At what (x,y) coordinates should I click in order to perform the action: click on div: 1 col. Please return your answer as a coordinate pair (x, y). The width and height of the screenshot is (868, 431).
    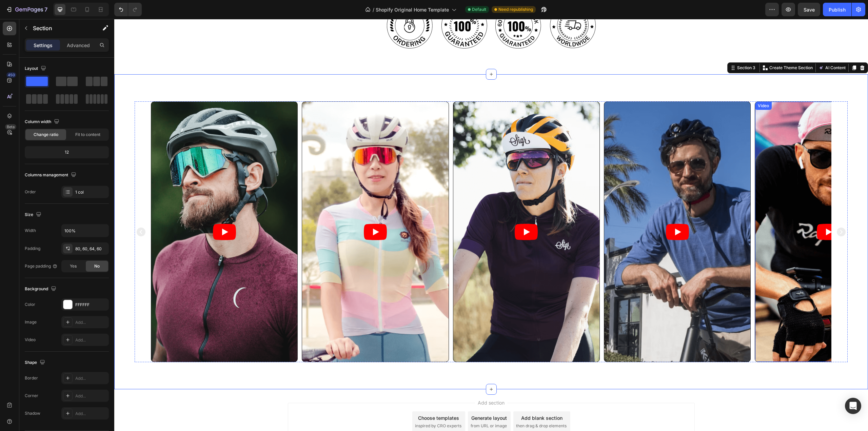
    Looking at the image, I should click on (91, 193).